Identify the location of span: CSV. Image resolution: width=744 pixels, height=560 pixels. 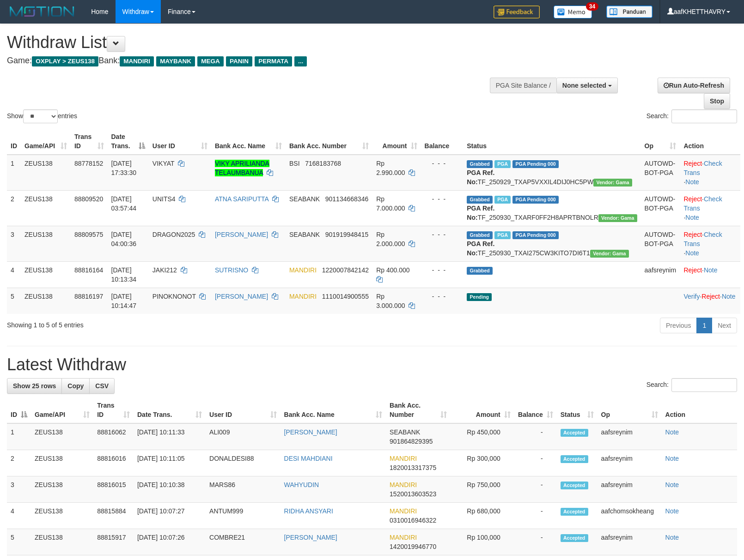
(102, 386).